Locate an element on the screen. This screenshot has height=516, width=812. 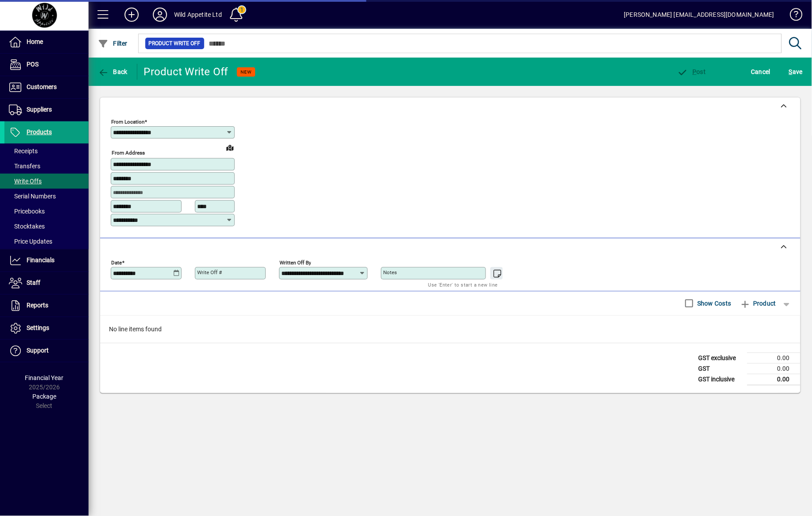
span: Pricebooks is located at coordinates (26, 211).